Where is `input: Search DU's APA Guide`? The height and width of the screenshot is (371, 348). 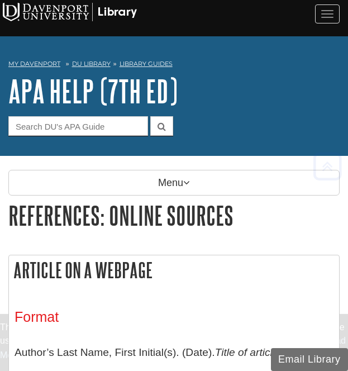
input: Search DU's APA Guide is located at coordinates (78, 126).